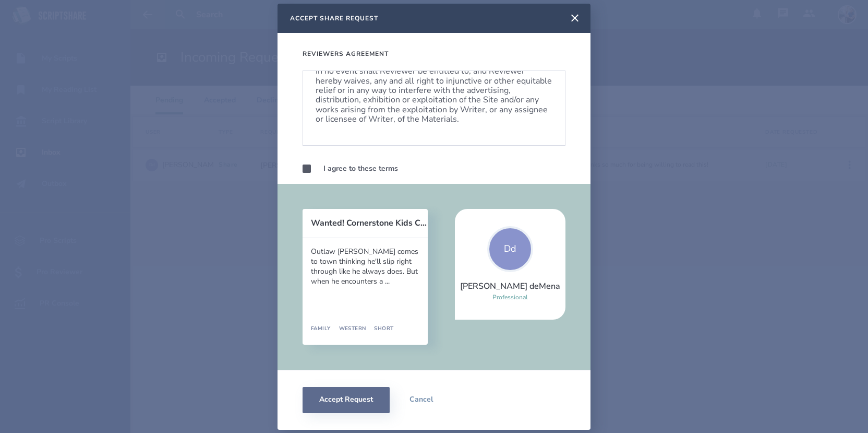  Describe the element at coordinates (379, 329) in the screenshot. I see `div: Short` at that location.